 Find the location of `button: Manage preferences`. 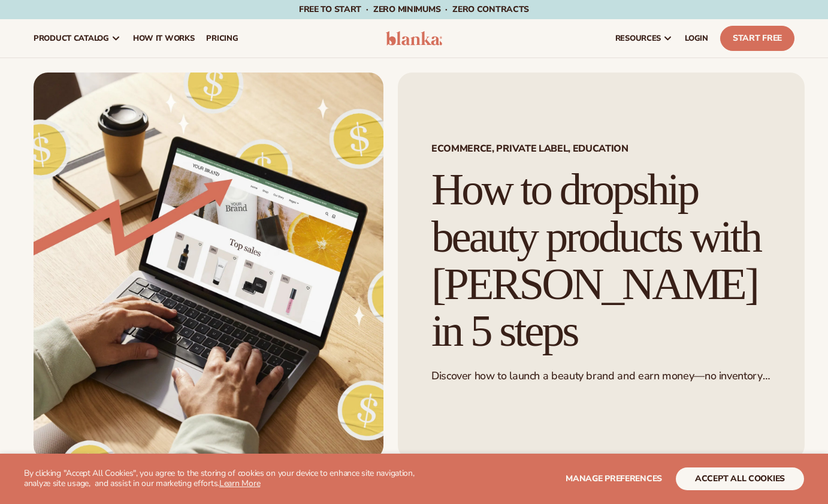

button: Manage preferences is located at coordinates (614, 479).